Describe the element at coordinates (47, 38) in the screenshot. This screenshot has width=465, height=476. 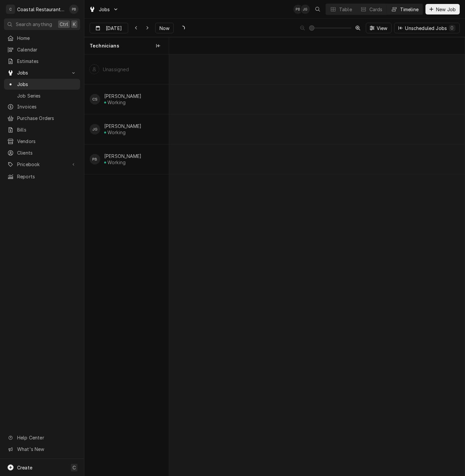
I see `span: Home` at that location.